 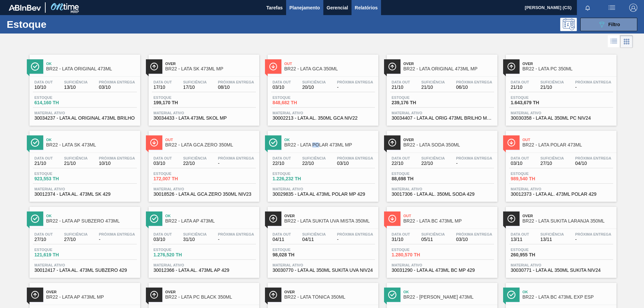 I want to click on span: 30012366 - LATA AL. 473ML AP 429, so click(x=204, y=270).